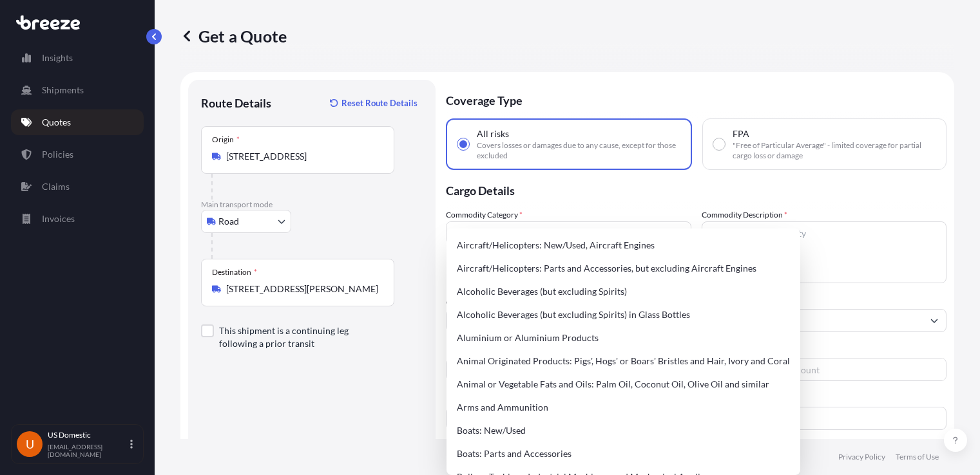 The height and width of the screenshot is (475, 980). Describe the element at coordinates (78, 90) in the screenshot. I see `a: Shipments` at that location.